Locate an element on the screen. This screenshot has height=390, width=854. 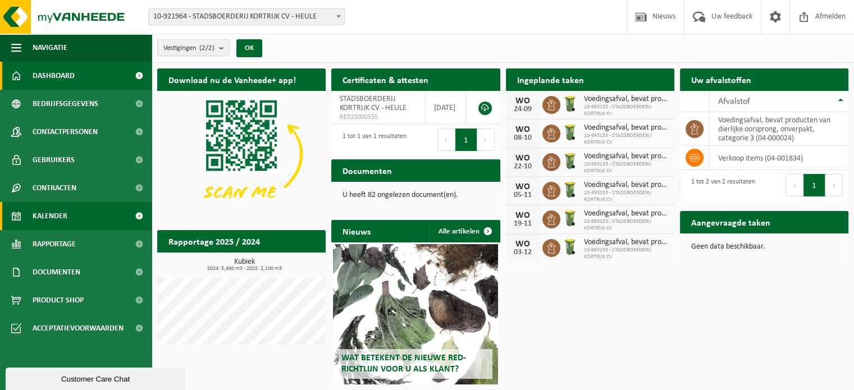
span: Rapportage is located at coordinates (54, 244).